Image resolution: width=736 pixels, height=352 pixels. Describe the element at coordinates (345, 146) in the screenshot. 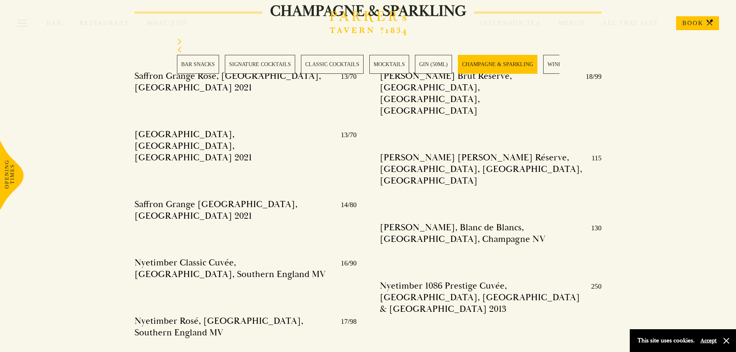

I see `p: 13/70` at that location.